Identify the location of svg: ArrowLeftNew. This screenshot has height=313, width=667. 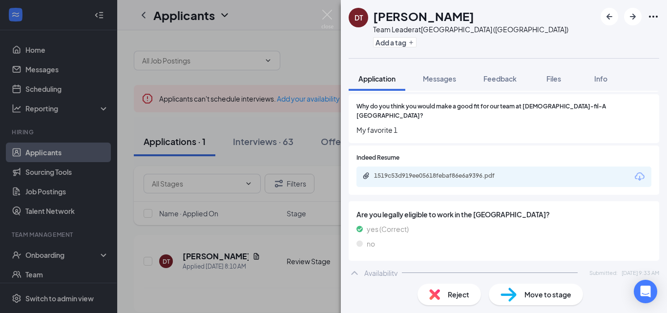
(609, 17).